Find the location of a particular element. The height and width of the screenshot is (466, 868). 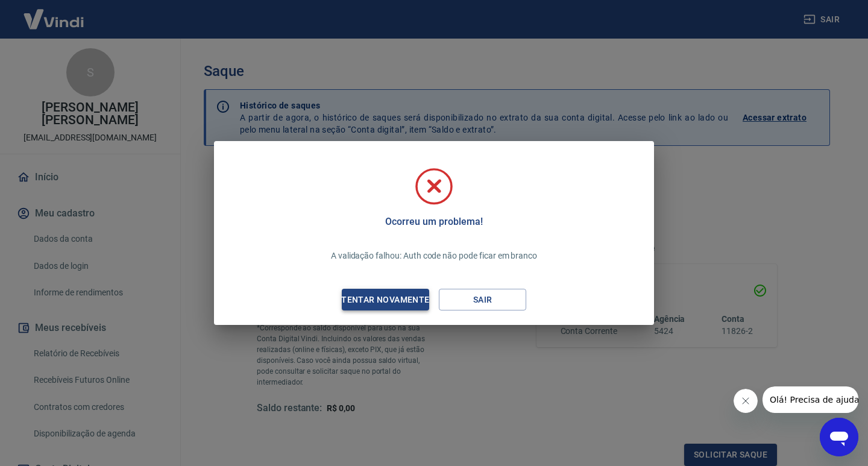

button: Tentar novamente is located at coordinates (385, 300).